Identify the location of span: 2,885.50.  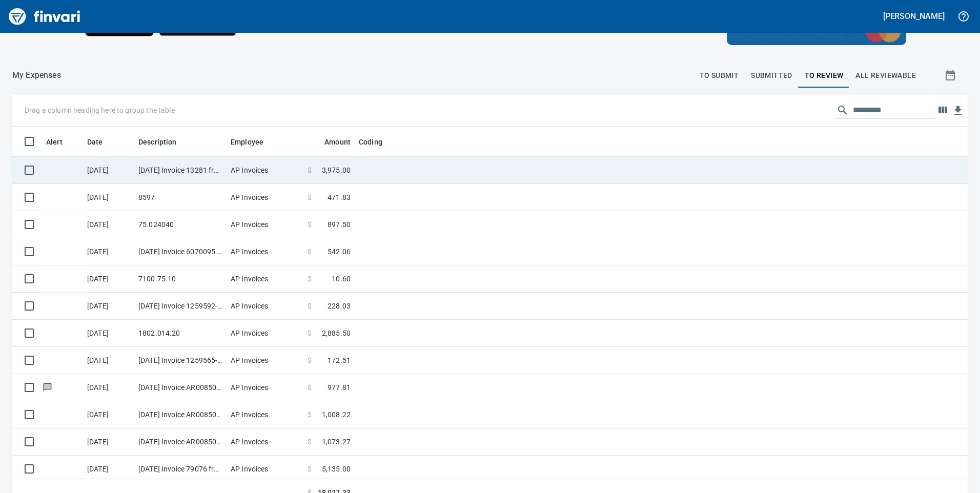
(336, 333).